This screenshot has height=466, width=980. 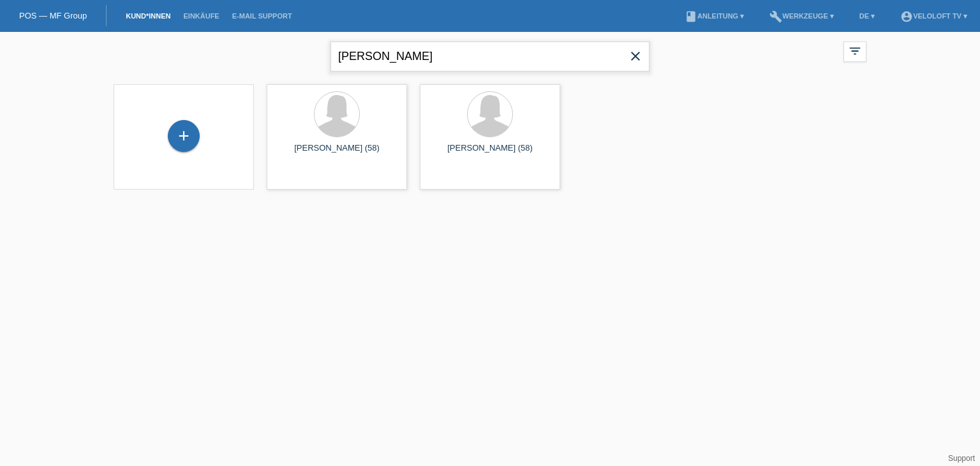 What do you see at coordinates (201, 16) in the screenshot?
I see `a: Einkäufe` at bounding box center [201, 16].